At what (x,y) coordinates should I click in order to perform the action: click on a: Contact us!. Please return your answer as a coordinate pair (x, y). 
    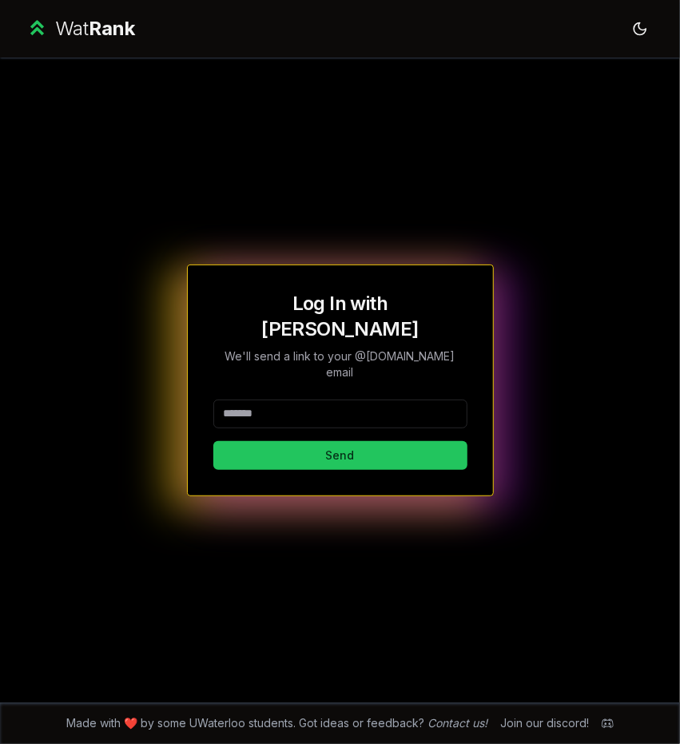
    Looking at the image, I should click on (457, 722).